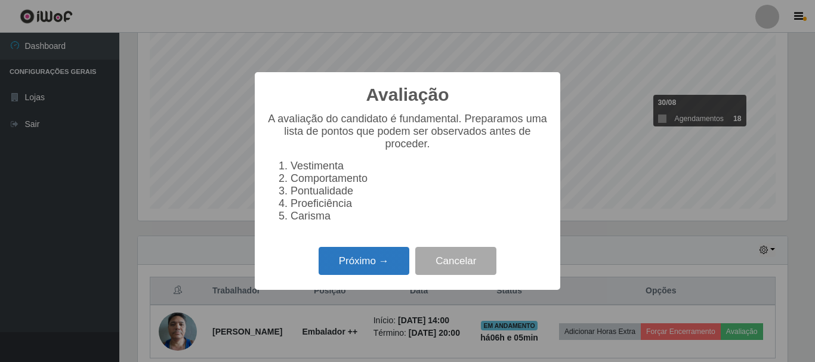 This screenshot has width=815, height=362. I want to click on h2: Avaliação, so click(407, 95).